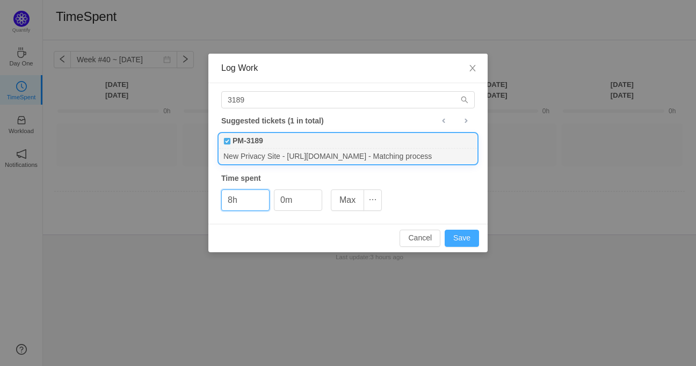  I want to click on div: Suggested tickets (1 in total), so click(348, 121).